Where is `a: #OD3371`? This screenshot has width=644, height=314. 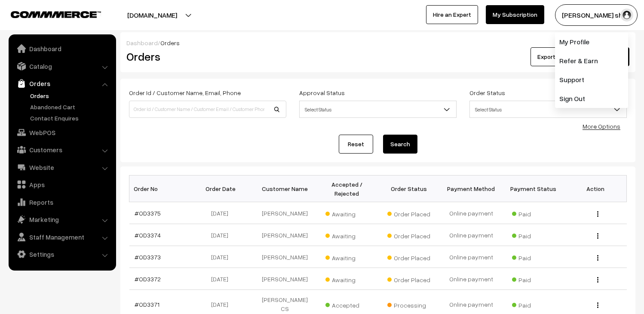
a: #OD3371 is located at coordinates (147, 304).